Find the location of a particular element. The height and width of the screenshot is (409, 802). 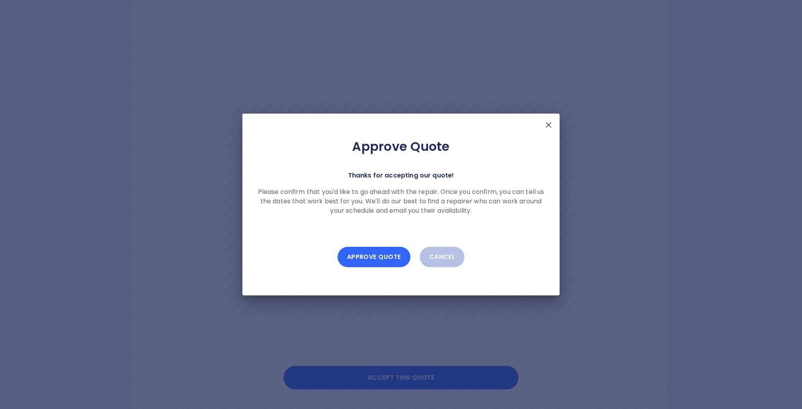

img: X Mark is located at coordinates (548, 125).